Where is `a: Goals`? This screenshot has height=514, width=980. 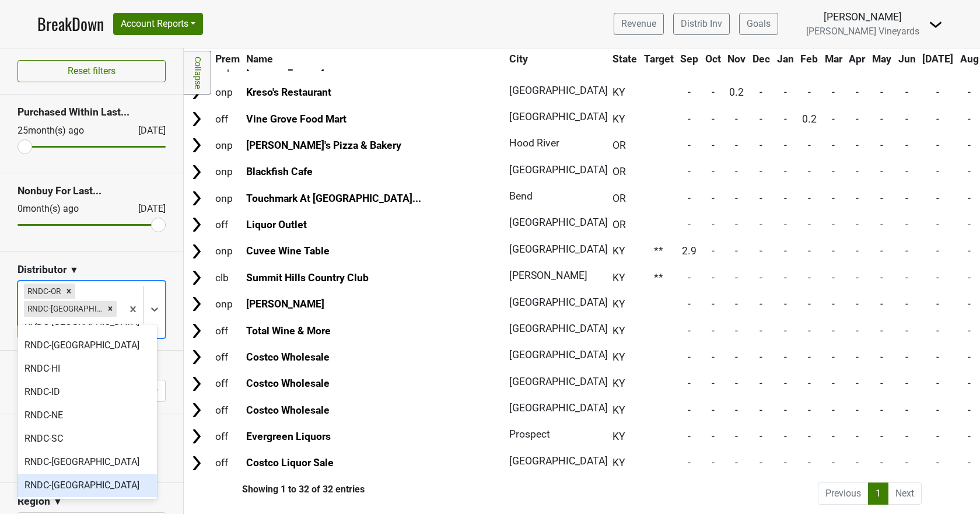
a: Goals is located at coordinates (758, 24).